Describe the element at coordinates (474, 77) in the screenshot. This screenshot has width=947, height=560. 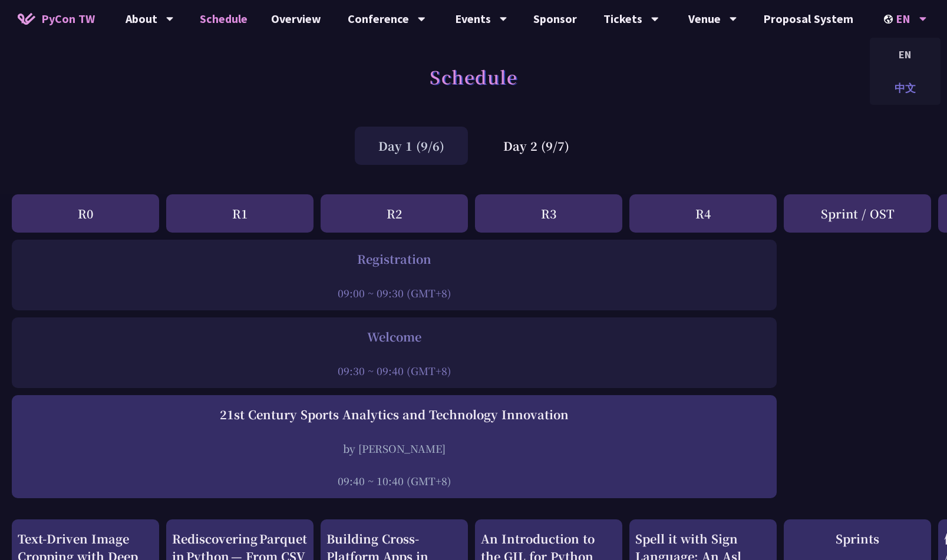
I see `h1: Schedule` at that location.